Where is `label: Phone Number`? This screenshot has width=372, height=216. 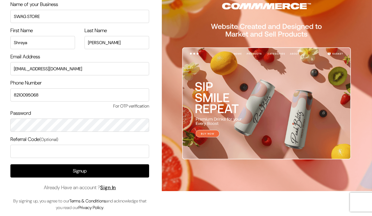
label: Phone Number is located at coordinates (26, 83).